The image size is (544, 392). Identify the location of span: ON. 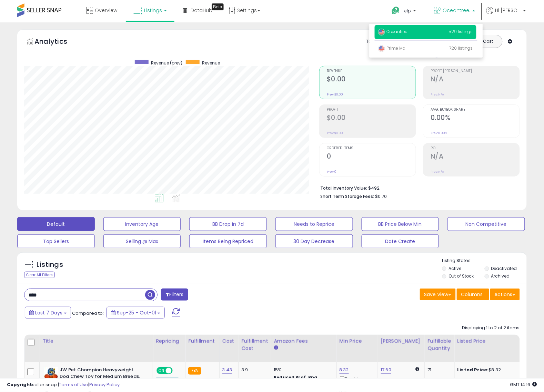
(161, 371).